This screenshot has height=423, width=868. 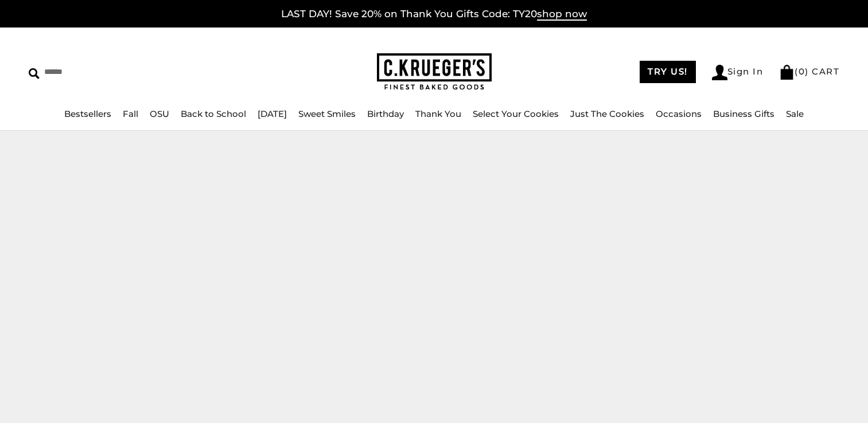 What do you see at coordinates (720, 72) in the screenshot?
I see `img: Account` at bounding box center [720, 72].